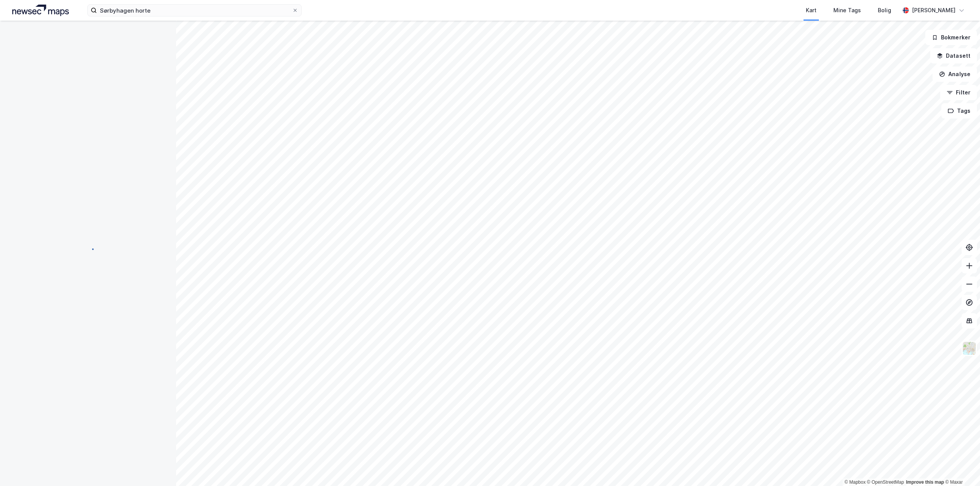 This screenshot has width=980, height=486. Describe the element at coordinates (848, 10) in the screenshot. I see `div: Mine Tags` at that location.